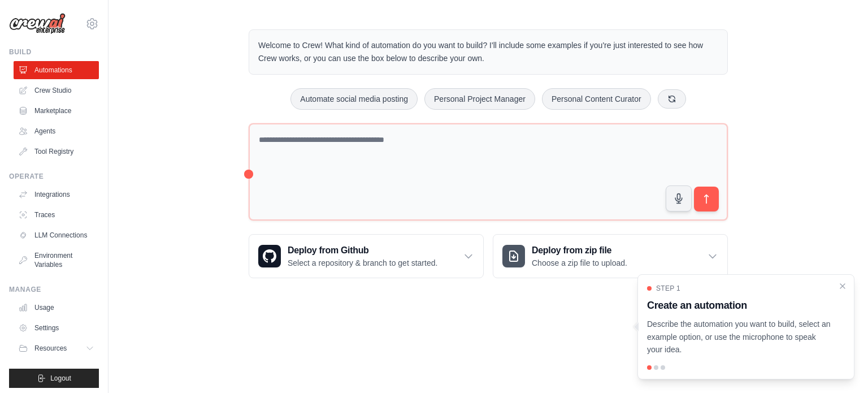 The width and height of the screenshot is (868, 393). Describe the element at coordinates (51, 349) in the screenshot. I see `span: Resources` at that location.